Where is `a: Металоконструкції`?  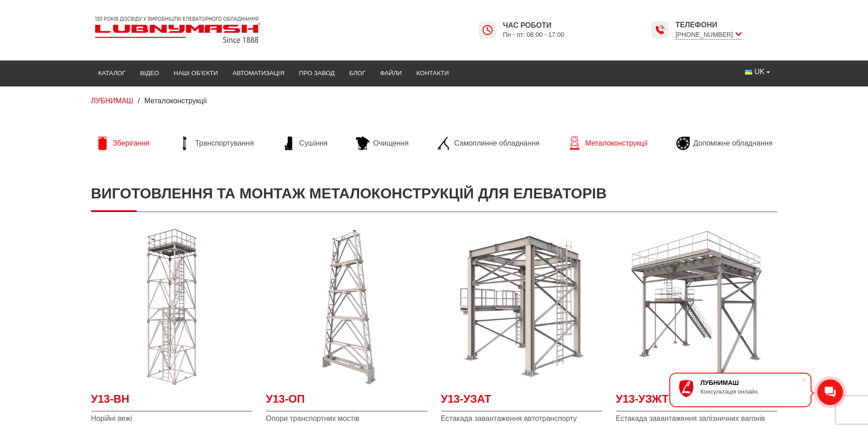 a: Металоконструкції is located at coordinates (607, 144).